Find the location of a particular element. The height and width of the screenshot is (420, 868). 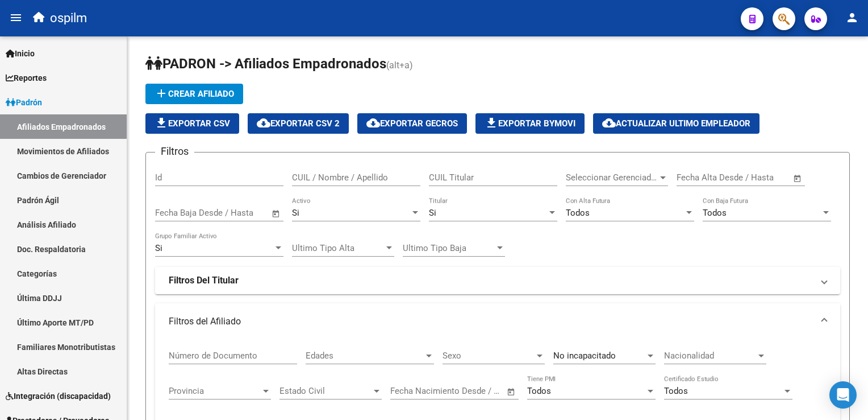

mat-icon: menu is located at coordinates (16, 17).